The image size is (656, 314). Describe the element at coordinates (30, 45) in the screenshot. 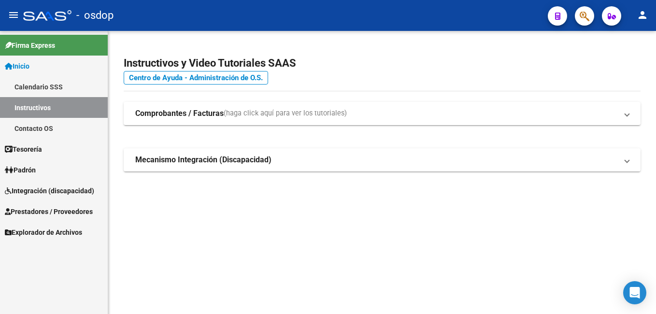

I see `span: Firma Express` at that location.